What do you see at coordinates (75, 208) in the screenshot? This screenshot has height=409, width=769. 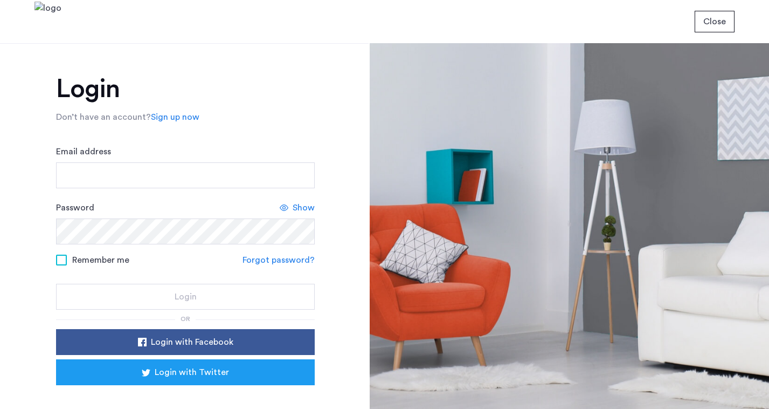 I see `label: Password` at bounding box center [75, 208].